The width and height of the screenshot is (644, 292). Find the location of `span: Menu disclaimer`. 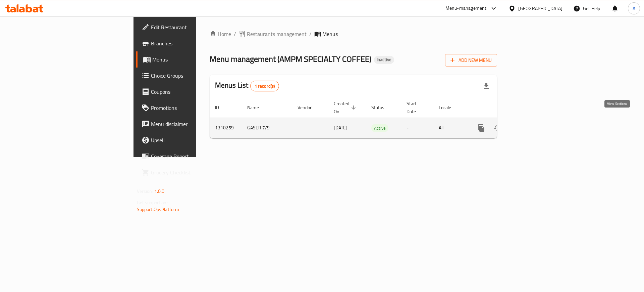

span: Menu disclaimer is located at coordinates (193, 124).